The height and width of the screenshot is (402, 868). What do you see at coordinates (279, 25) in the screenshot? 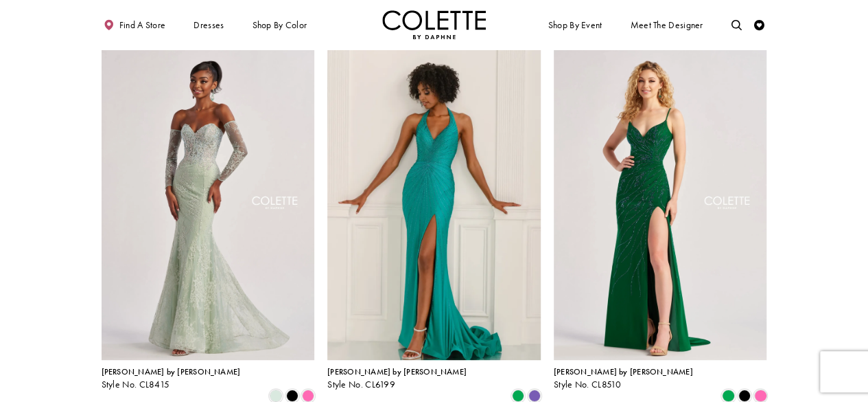
I see `span: Shop by color` at bounding box center [279, 25].